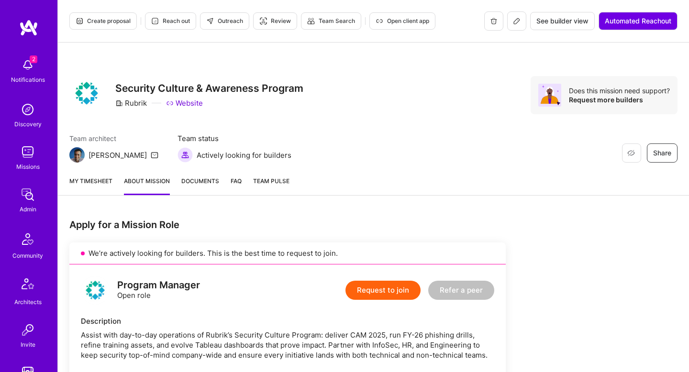  I want to click on button: Refer a peer, so click(461, 290).